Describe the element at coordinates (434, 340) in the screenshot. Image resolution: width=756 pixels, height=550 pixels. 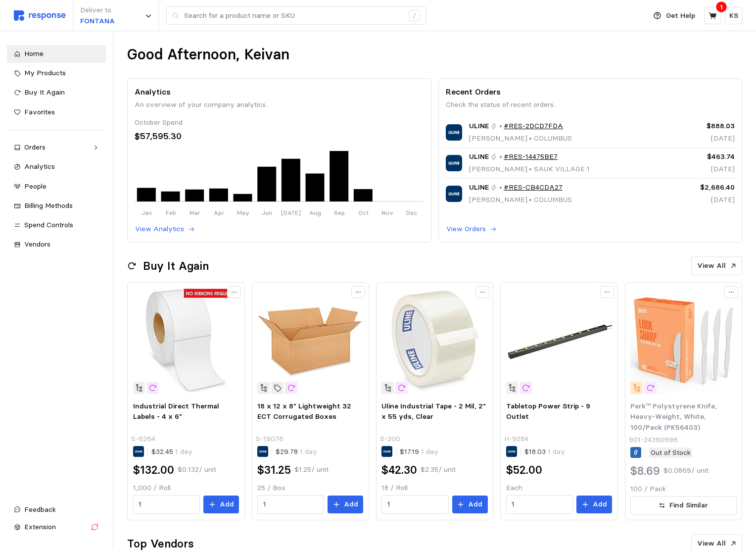
I see `img: S-200` at that location.